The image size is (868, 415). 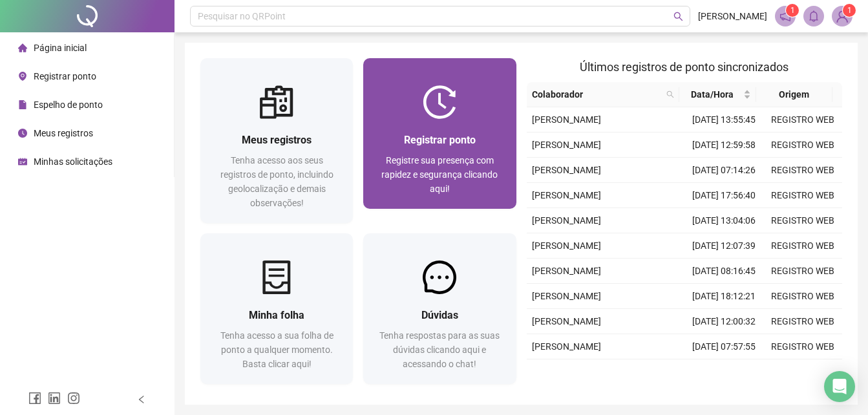 What do you see at coordinates (23, 48) in the screenshot?
I see `span: home` at bounding box center [23, 48].